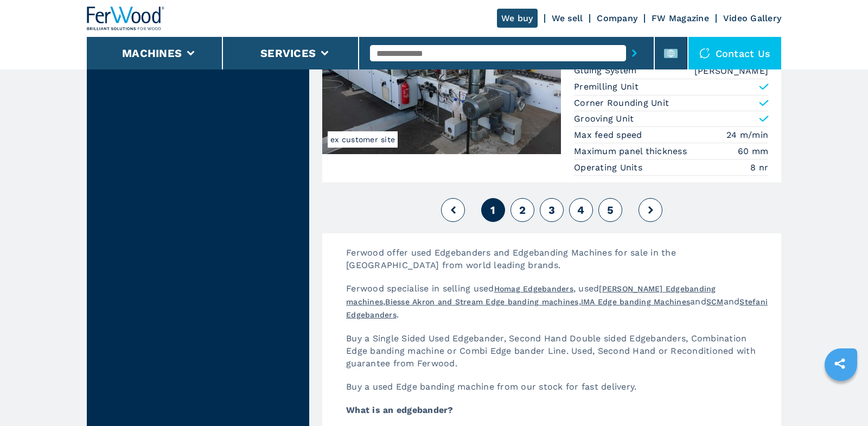 This screenshot has width=868, height=426. I want to click on em: 8 nr, so click(759, 167).